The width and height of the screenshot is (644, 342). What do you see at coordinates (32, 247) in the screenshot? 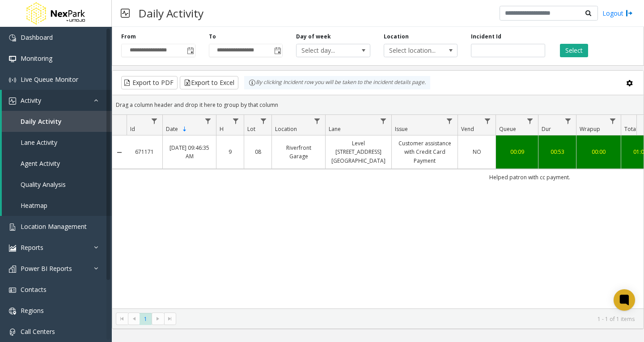
I see `span: Reports` at bounding box center [32, 247].